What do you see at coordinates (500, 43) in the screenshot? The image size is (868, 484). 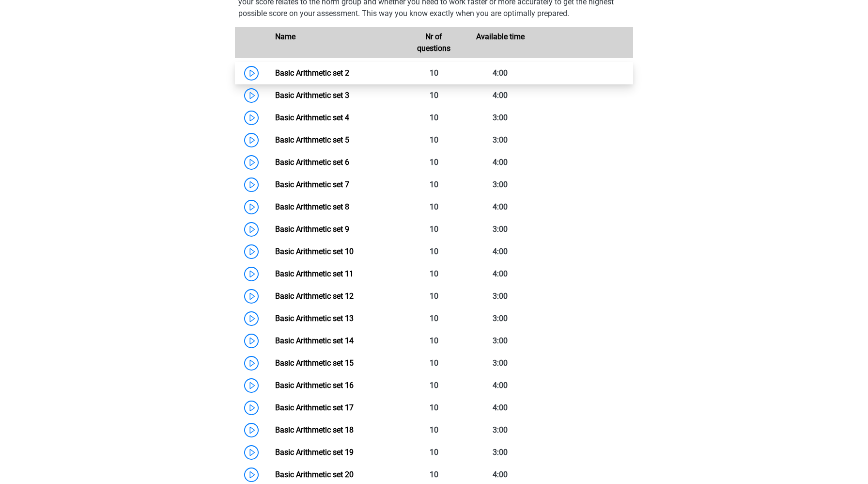 I see `div: Available time` at bounding box center [500, 43].